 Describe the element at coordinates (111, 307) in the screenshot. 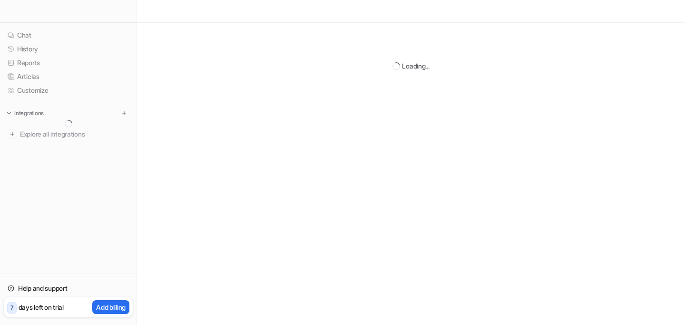

I see `button: Add billing` at that location.